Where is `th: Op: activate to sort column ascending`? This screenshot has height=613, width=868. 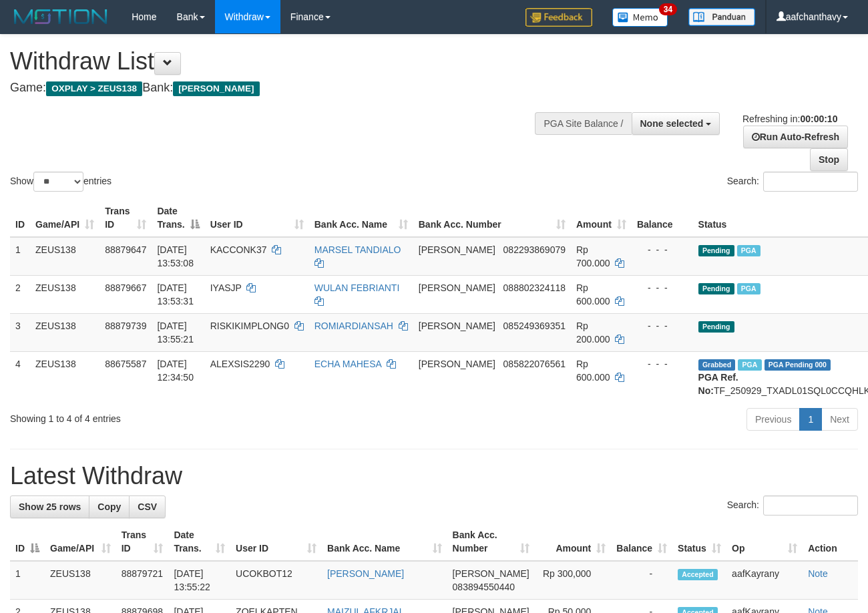
th: Op: activate to sort column ascending is located at coordinates (764, 542).